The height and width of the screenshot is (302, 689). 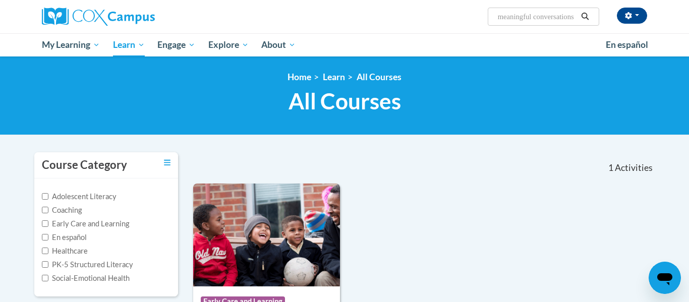 What do you see at coordinates (71, 45) in the screenshot?
I see `span: My Learning` at bounding box center [71, 45].